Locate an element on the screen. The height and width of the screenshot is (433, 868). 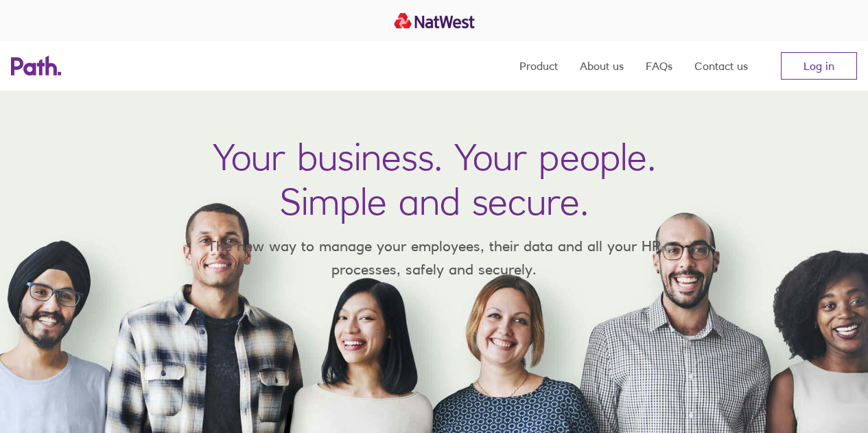
a: Log in is located at coordinates (819, 66).